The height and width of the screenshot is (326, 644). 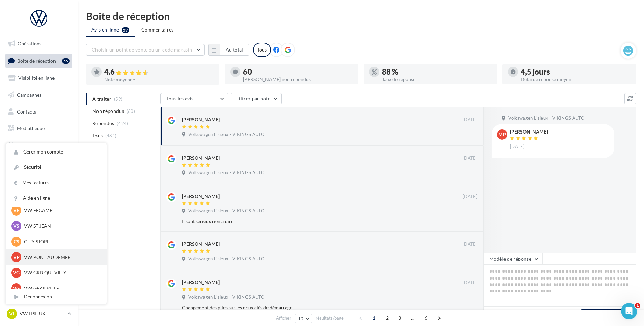 What do you see at coordinates (123, 124) in the screenshot?
I see `span: (424)` at bounding box center [123, 124].